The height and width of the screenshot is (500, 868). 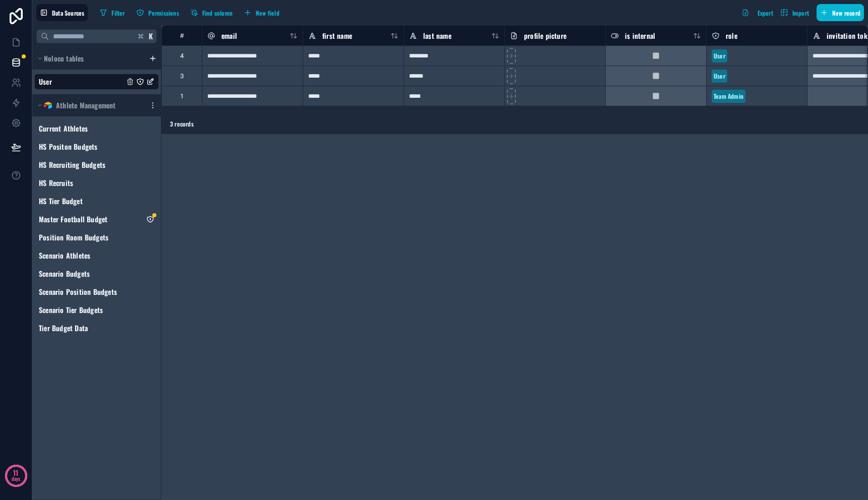 I want to click on span: Data Sources, so click(x=68, y=13).